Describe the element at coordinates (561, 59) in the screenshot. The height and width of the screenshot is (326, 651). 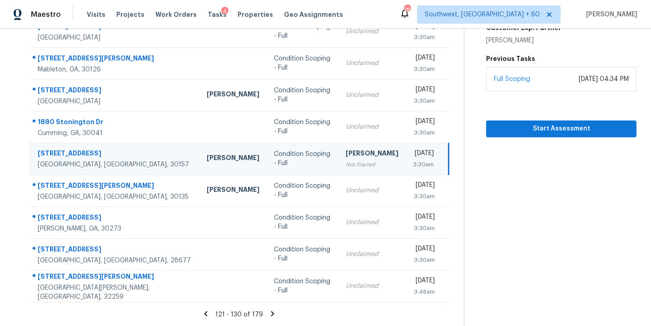
I see `h5: Previous Tasks` at that location.